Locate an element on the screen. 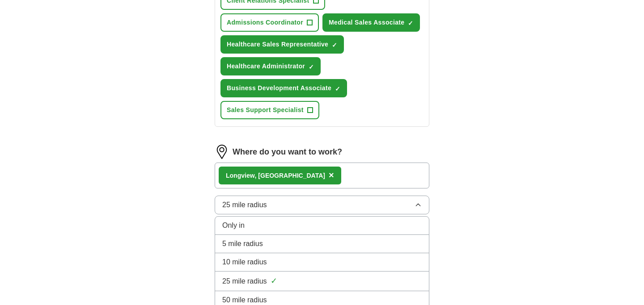 The image size is (644, 305). button: Sales Support Specialist is located at coordinates (270, 110).